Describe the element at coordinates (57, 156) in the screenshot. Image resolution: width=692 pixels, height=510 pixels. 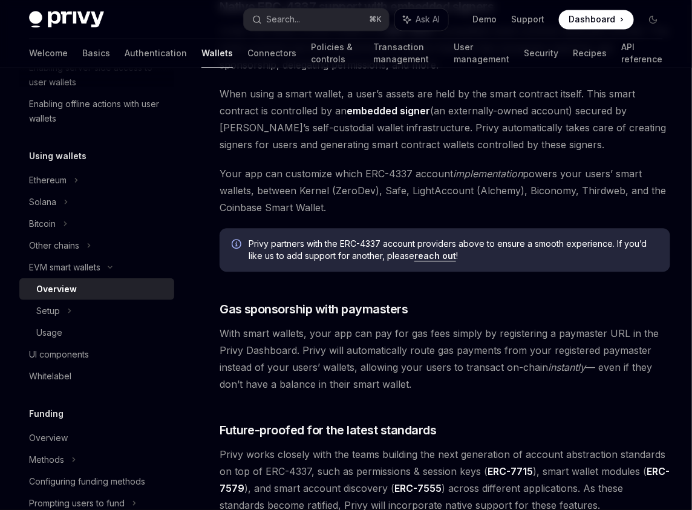
I see `h5: Using wallets` at that location.